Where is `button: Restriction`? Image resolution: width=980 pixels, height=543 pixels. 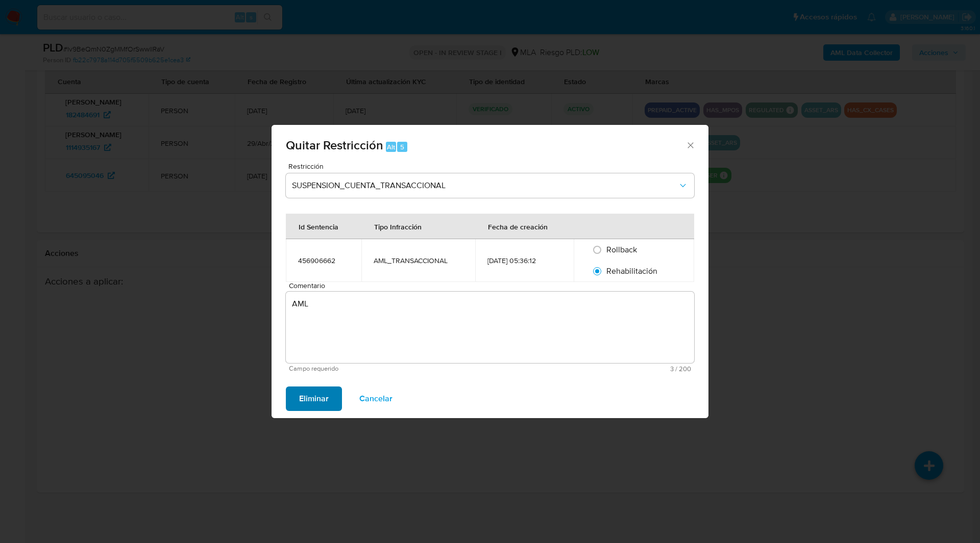
button: Restriction is located at coordinates (490, 186).